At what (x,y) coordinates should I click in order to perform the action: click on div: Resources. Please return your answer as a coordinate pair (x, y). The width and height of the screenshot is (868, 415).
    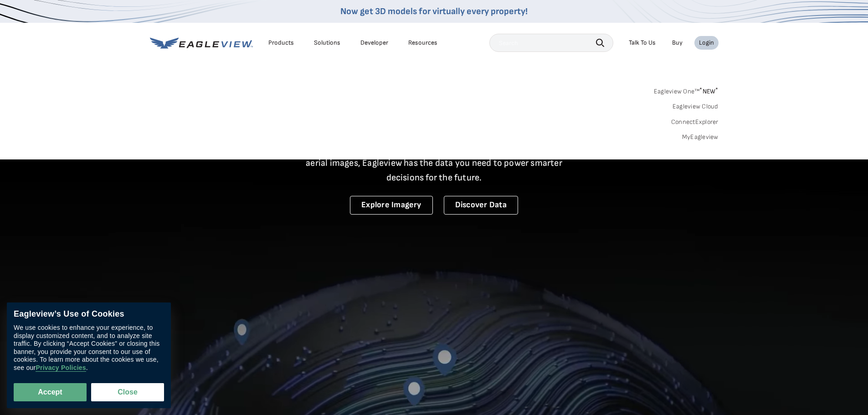
    Looking at the image, I should click on (422, 43).